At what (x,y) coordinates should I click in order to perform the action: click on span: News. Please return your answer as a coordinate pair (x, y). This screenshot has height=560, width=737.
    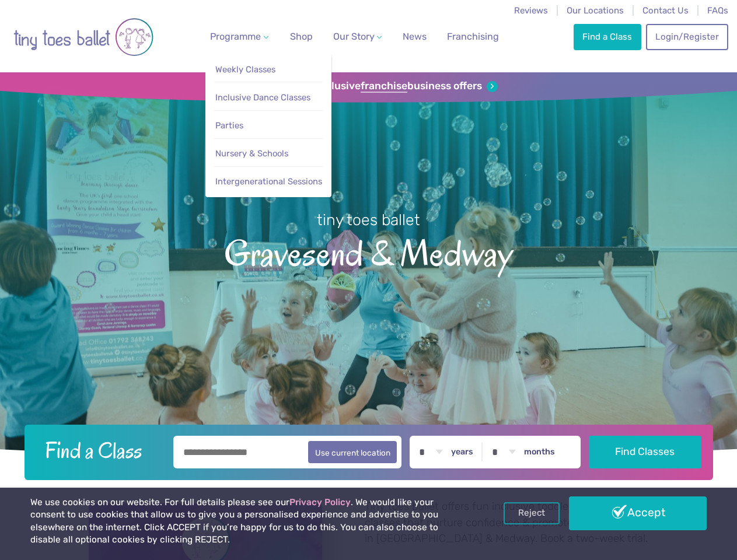
    Looking at the image, I should click on (414, 36).